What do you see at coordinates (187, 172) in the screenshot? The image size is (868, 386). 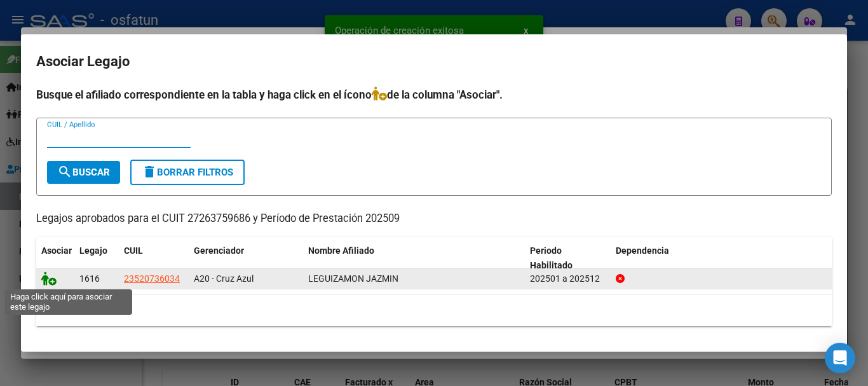 I see `button: Borrar Filtros` at bounding box center [187, 172].